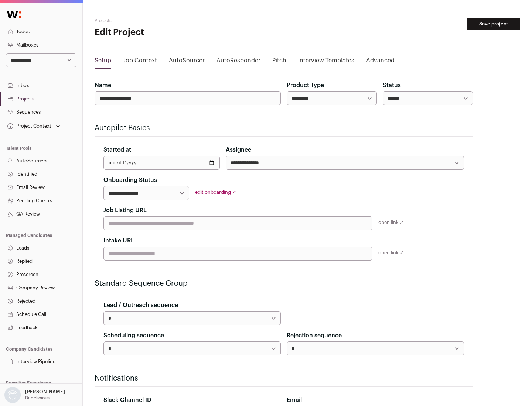 The height and width of the screenshot is (406, 532). I want to click on h2: Projects, so click(166, 21).